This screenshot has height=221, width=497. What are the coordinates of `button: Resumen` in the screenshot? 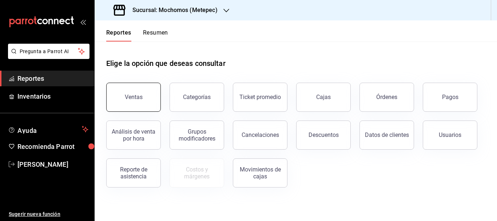 It's located at (155, 35).